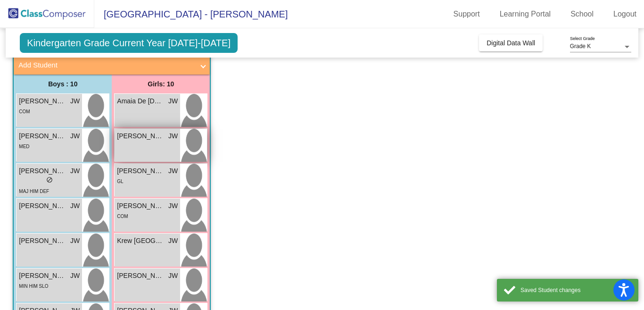 This screenshot has width=644, height=310. I want to click on a: Learning Portal, so click(526, 14).